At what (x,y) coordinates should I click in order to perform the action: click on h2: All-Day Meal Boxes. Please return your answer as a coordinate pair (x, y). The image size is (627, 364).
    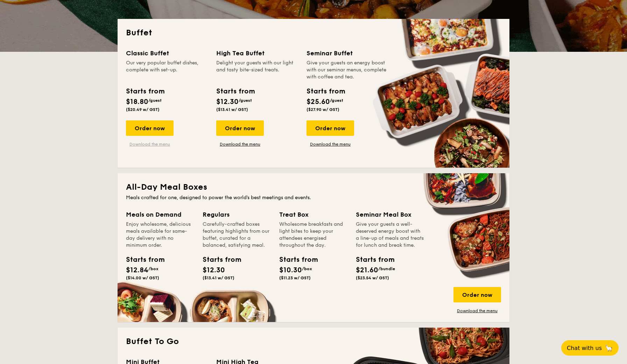
    Looking at the image, I should click on (313, 187).